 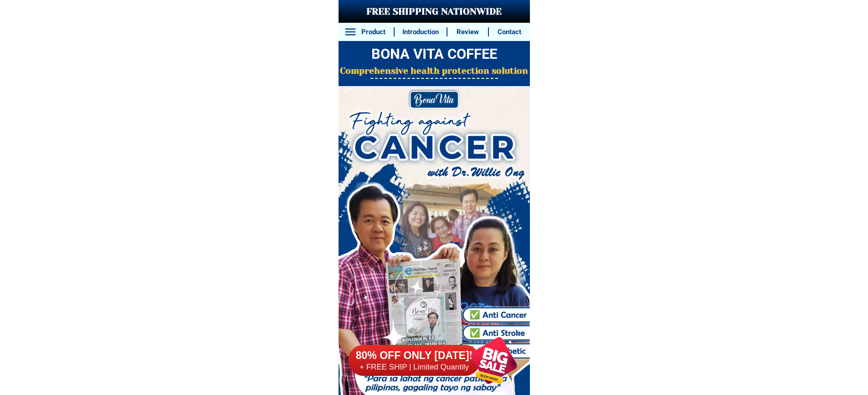 I want to click on h6: + FREE SHIP | Limited Quantily, so click(x=415, y=367).